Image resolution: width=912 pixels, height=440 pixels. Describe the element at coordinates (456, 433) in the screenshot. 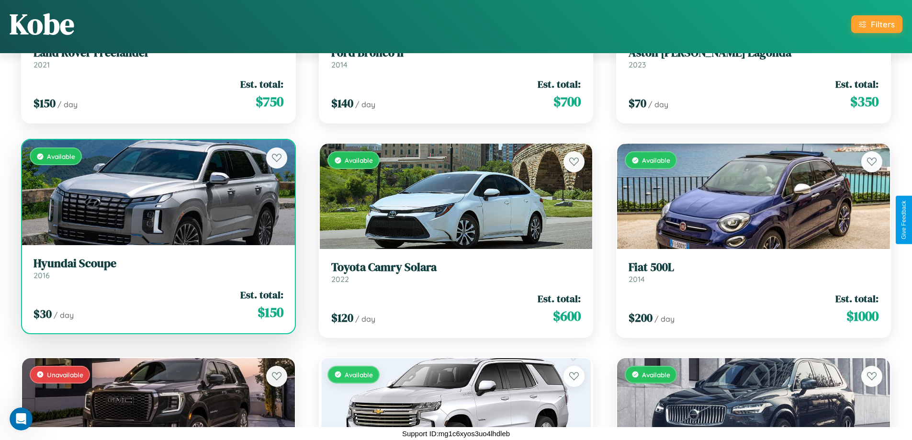

I see `p: Support ID: mg1c6xyos3uo4lhdleb` at that location.